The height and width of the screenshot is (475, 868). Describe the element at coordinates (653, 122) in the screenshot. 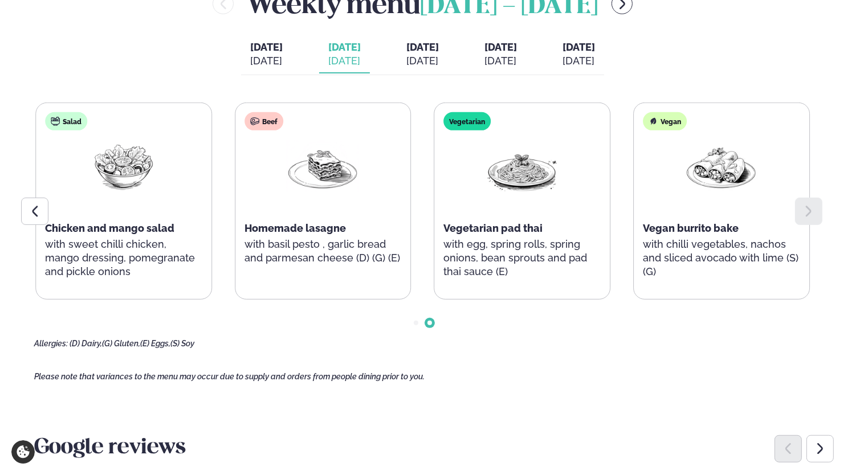

I see `img: Vegan.svg` at that location.